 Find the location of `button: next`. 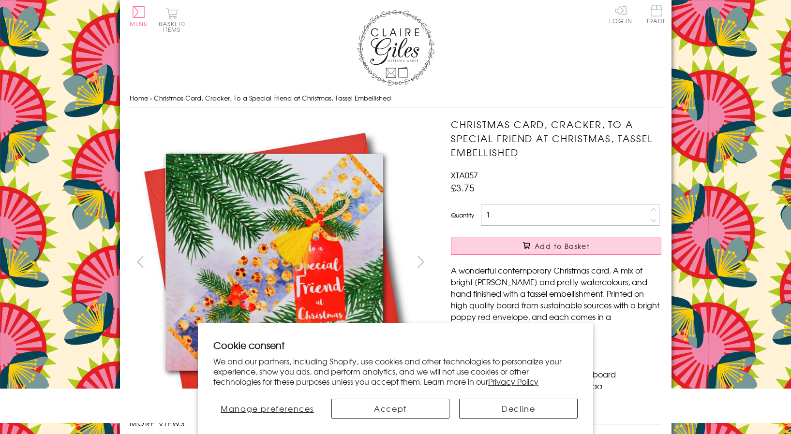

button: next is located at coordinates (420, 262).